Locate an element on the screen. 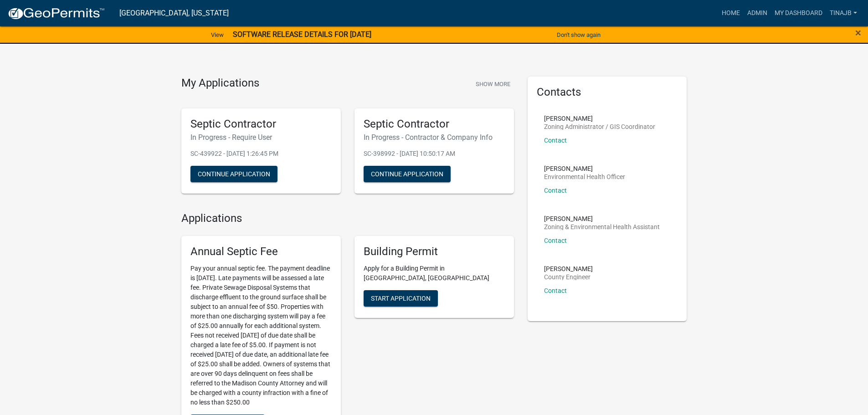  h5: Building Permit is located at coordinates (434, 251).